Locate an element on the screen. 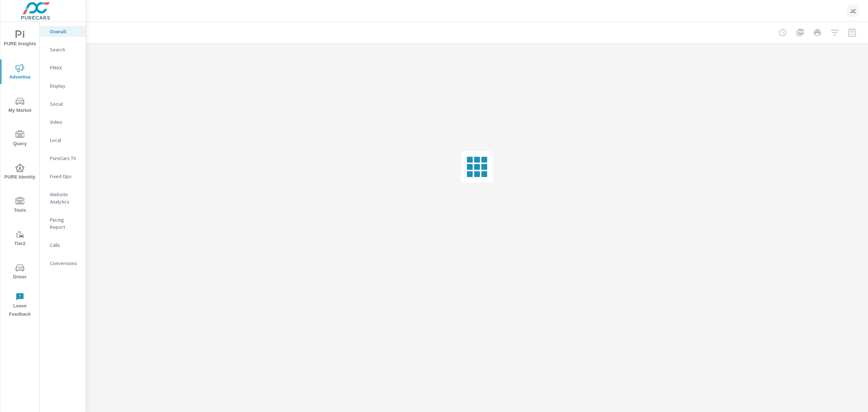  div: Fixed Ops is located at coordinates (63, 176).